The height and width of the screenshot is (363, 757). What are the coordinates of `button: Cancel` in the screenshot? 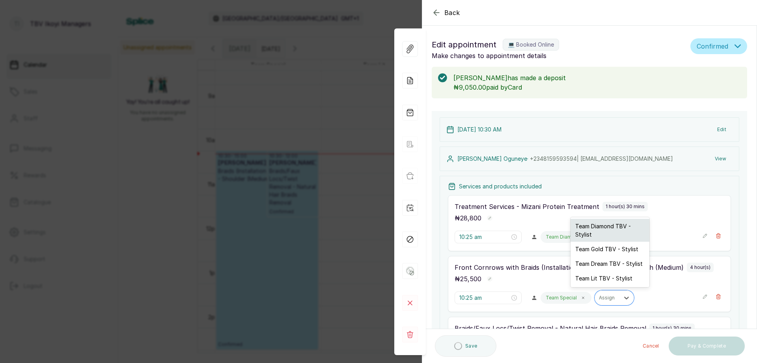 It's located at (651, 346).